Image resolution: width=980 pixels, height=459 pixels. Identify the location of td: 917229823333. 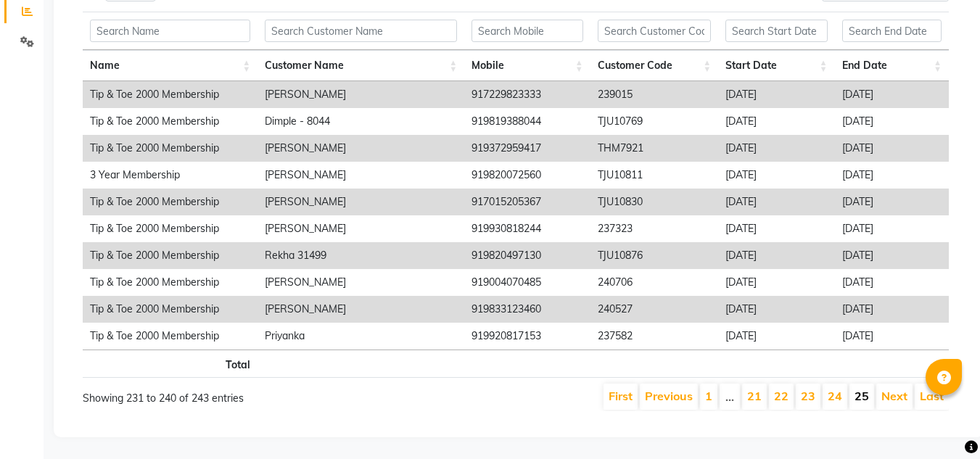
(527, 94).